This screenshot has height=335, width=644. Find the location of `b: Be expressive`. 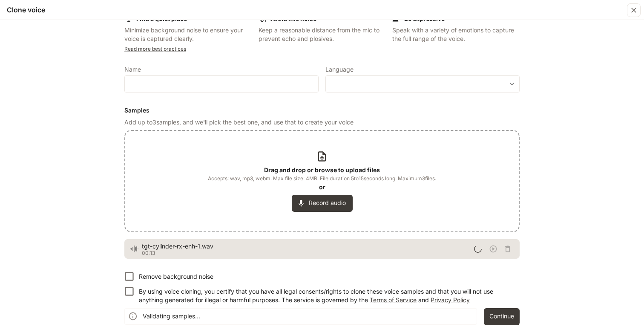

b: Be expressive is located at coordinates (424, 18).